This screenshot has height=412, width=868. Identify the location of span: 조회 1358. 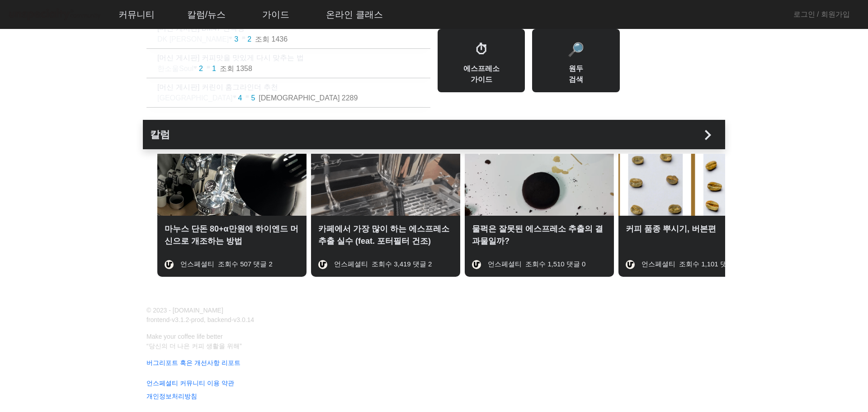
(238, 68).